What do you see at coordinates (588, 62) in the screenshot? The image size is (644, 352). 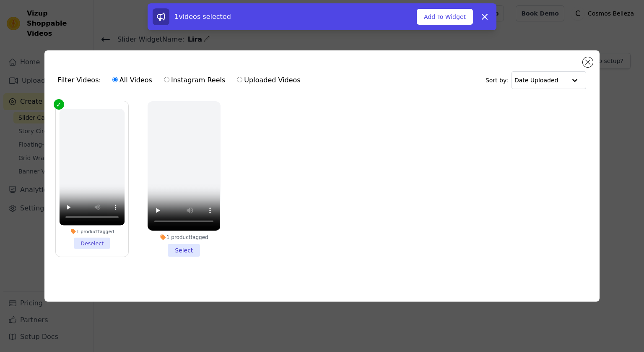 I see `button: Close modal` at bounding box center [588, 62].